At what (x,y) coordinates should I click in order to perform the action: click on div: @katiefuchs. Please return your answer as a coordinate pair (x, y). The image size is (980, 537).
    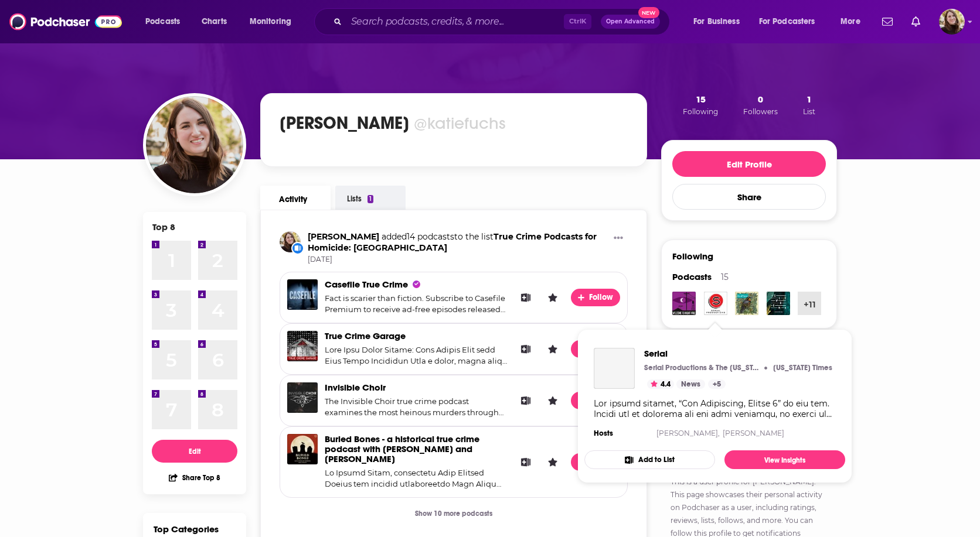
    Looking at the image, I should click on (459, 123).